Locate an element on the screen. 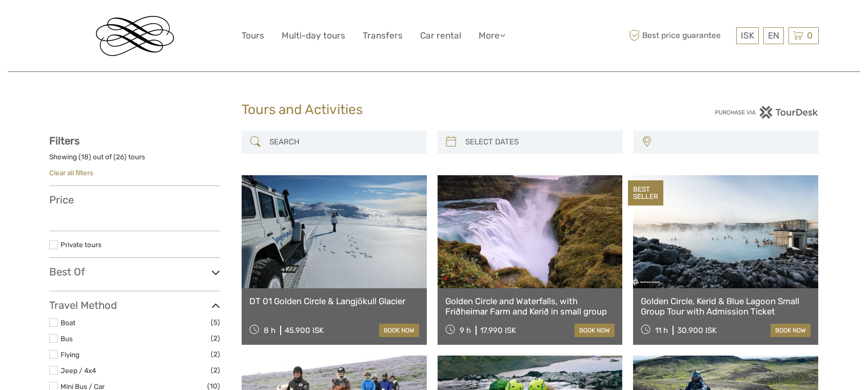 The height and width of the screenshot is (390, 868). span: (5) is located at coordinates (216, 322).